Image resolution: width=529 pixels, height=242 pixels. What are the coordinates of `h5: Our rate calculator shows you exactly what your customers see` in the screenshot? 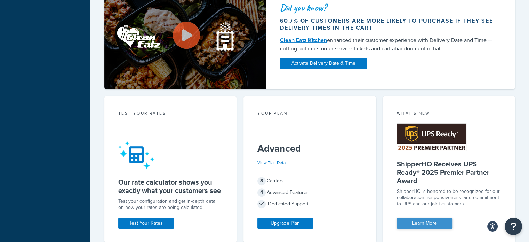 It's located at (171, 186).